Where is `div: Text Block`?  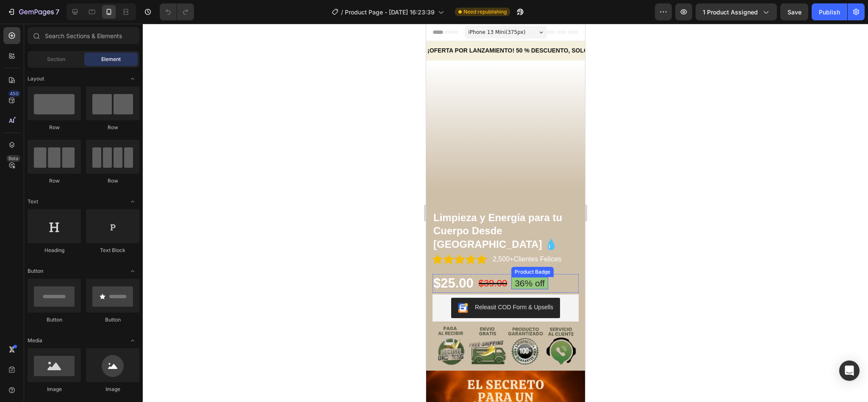 div: Text Block is located at coordinates (113, 250).